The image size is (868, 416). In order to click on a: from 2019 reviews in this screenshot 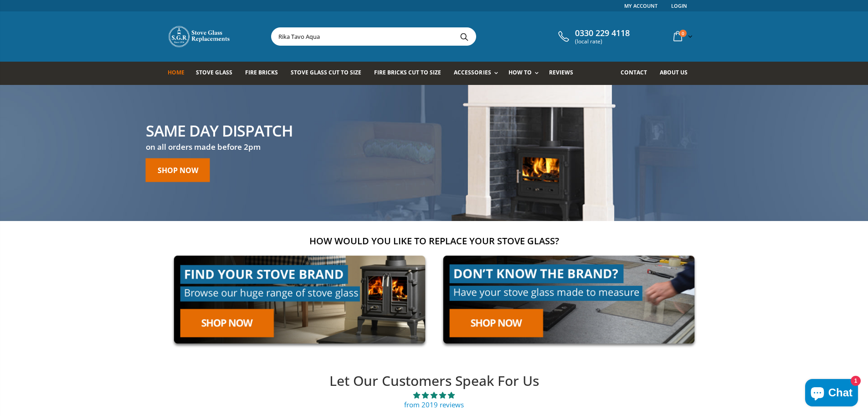, I will do `click(434, 405)`.